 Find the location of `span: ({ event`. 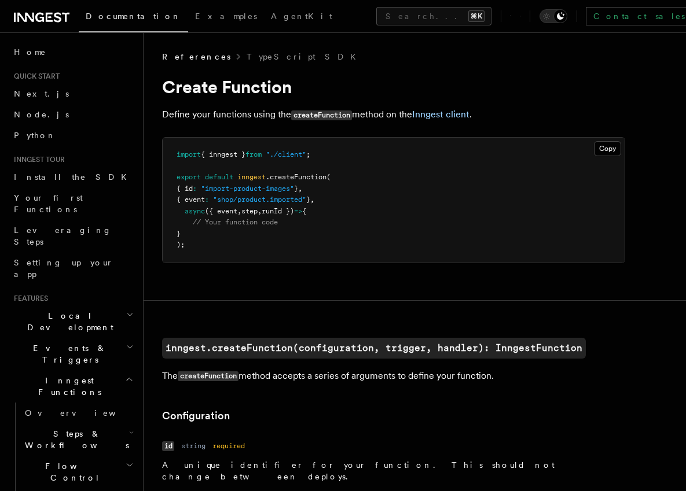

span: ({ event is located at coordinates (221, 211).